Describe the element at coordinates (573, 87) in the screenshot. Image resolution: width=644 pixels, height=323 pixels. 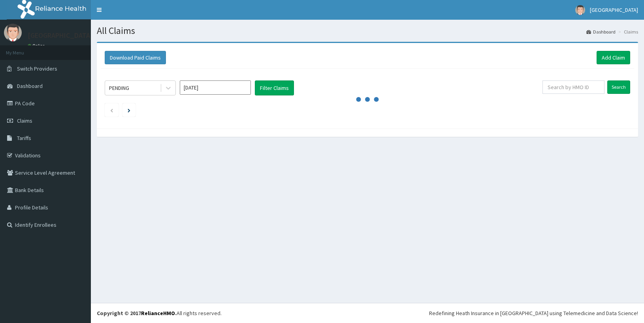
I see `input: Search by HMO ID` at that location.